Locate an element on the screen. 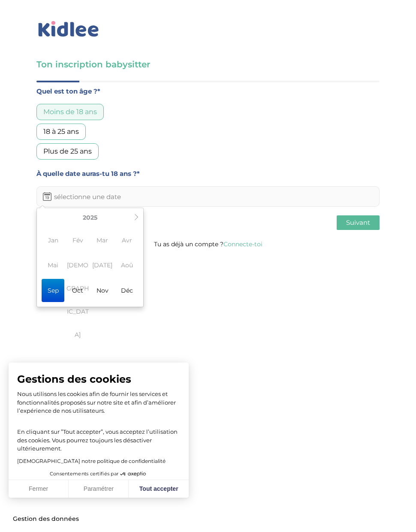 The image size is (416, 532). button: Fermer le widget sans consentement is located at coordinates (46, 519).